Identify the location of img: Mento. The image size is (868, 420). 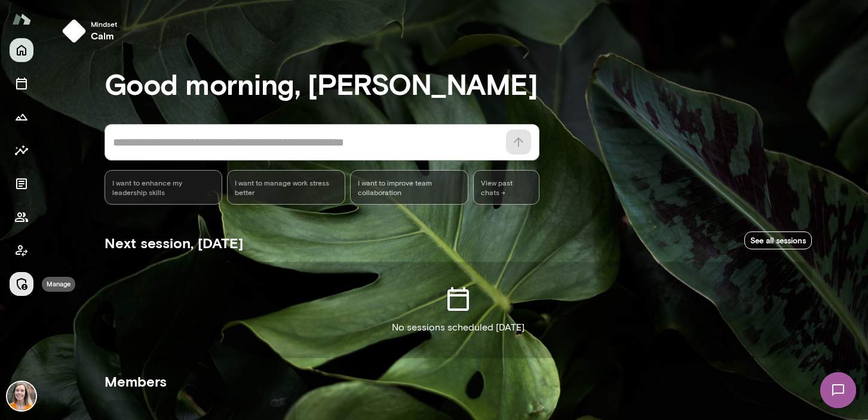
(22, 19).